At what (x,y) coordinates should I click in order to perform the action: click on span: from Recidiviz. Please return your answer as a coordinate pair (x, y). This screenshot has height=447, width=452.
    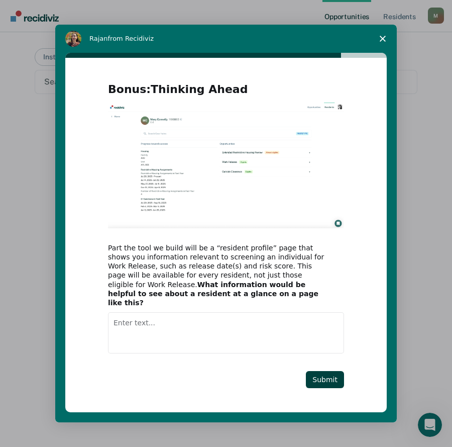
    Looking at the image, I should click on (131, 38).